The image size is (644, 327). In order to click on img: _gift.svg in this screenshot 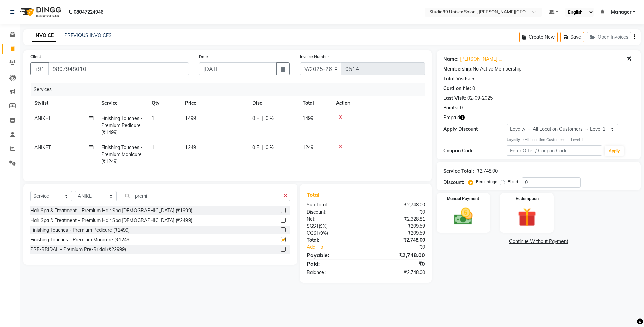, I will do `click(527, 218)`.